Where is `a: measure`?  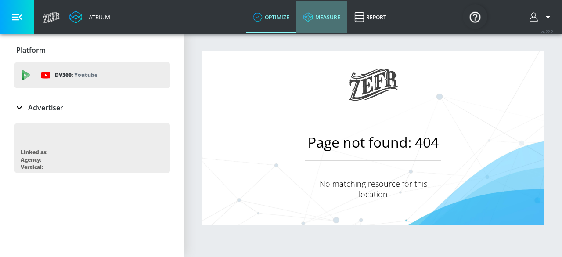 a: measure is located at coordinates (322, 17).